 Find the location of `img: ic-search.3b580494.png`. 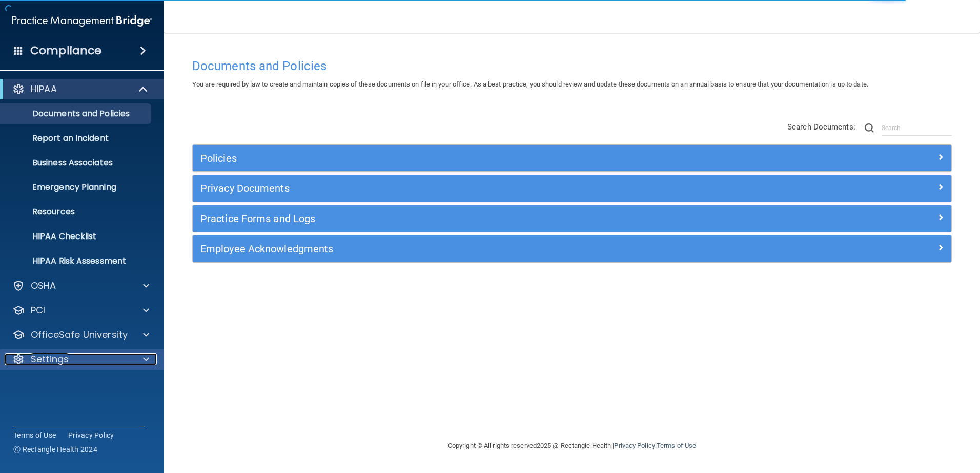

img: ic-search.3b580494.png is located at coordinates (869, 128).